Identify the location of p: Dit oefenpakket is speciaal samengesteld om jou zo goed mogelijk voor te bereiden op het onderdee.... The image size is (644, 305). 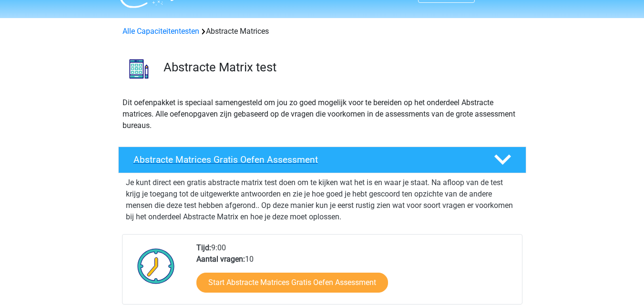
(322, 114).